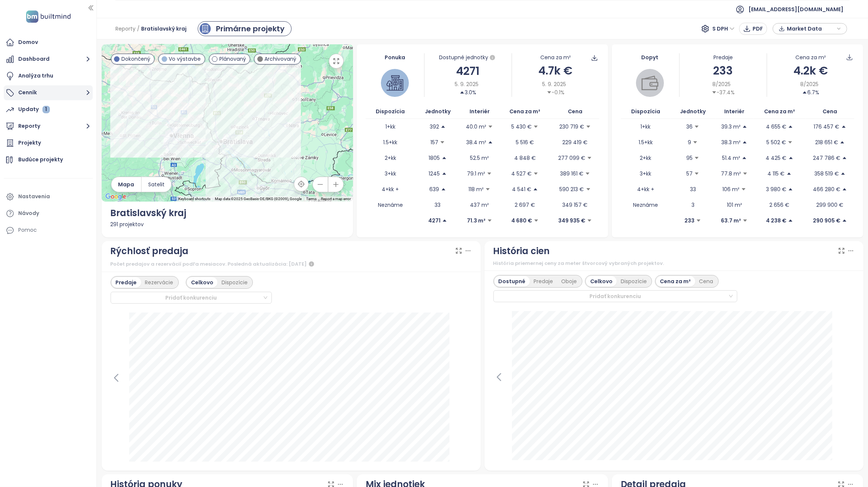 This screenshot has height=487, width=868. I want to click on p: 437 m², so click(479, 205).